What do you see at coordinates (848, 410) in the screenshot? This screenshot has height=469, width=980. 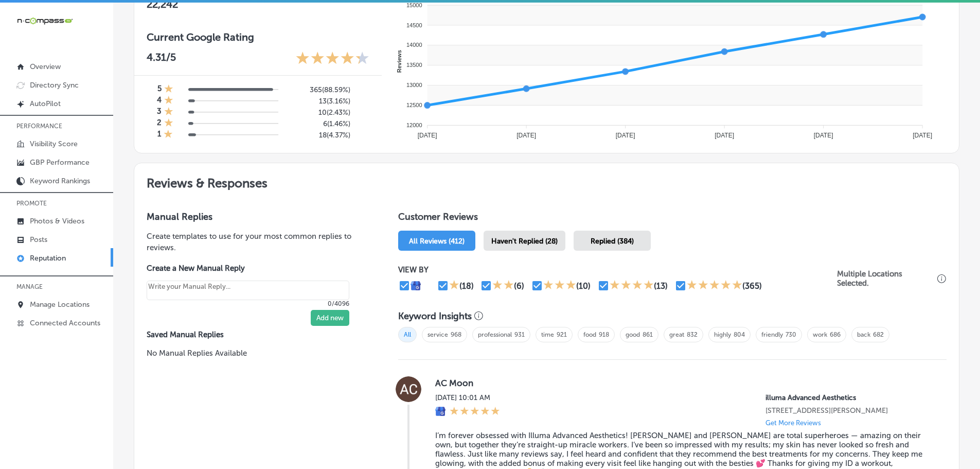 I see `p: 7430 E Caley Ave #315` at bounding box center [848, 410].